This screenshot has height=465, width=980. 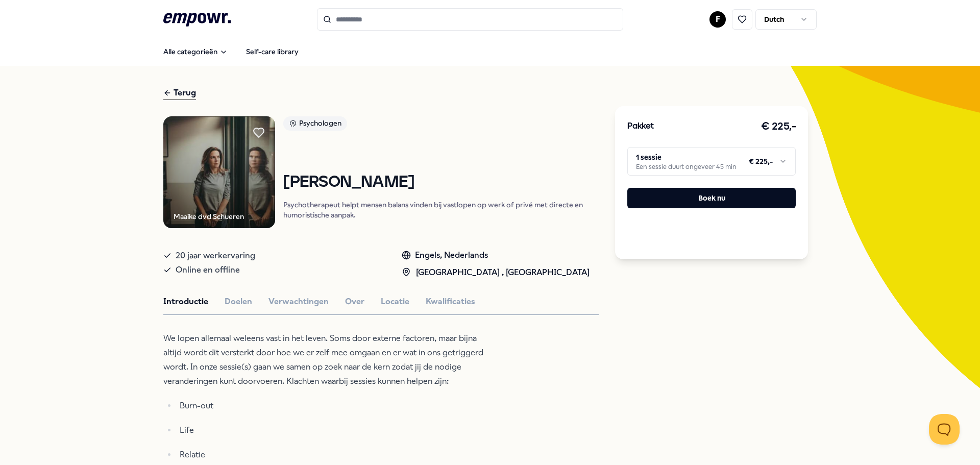 I want to click on button: Doelen, so click(x=239, y=302).